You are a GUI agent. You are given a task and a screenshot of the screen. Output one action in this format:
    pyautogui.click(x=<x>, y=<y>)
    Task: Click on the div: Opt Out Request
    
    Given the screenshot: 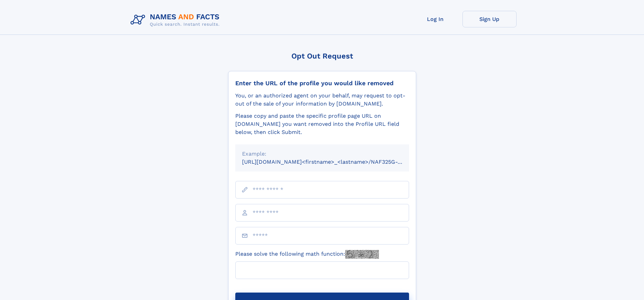 What is the action you would take?
    pyautogui.click(x=322, y=56)
    